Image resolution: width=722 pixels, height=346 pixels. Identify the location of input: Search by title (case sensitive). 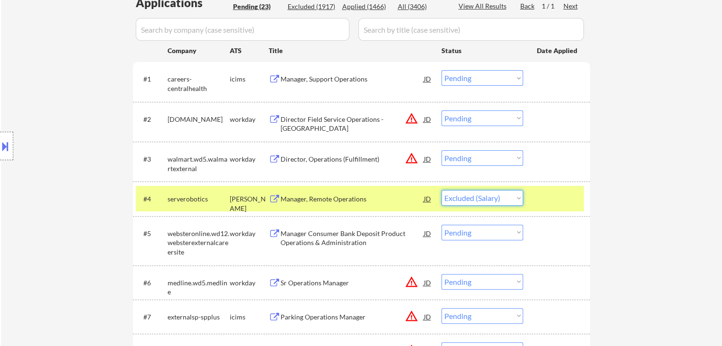
(471, 29).